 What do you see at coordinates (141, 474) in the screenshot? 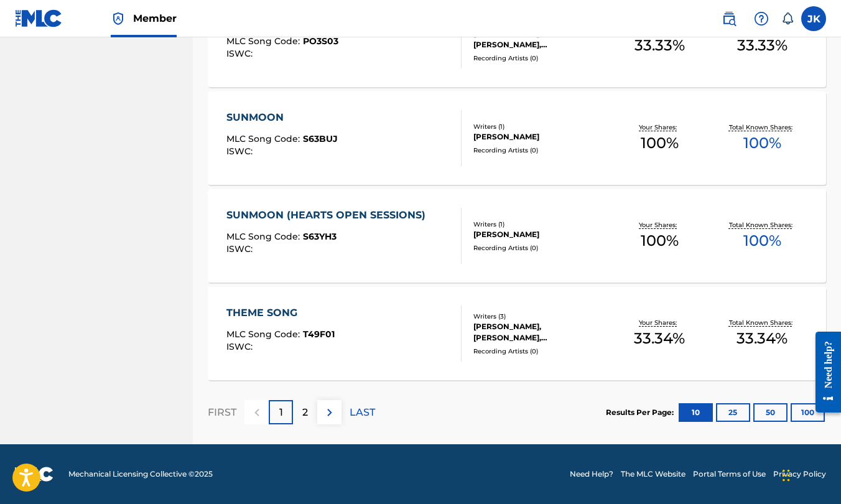
I see `span: Mechanical Licensing Collective © 2025` at bounding box center [141, 474].